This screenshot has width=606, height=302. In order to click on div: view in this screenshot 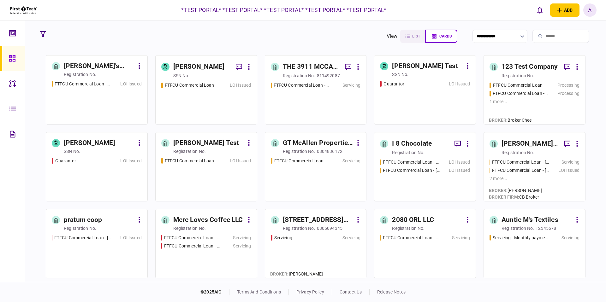, I will do `click(392, 36)`.